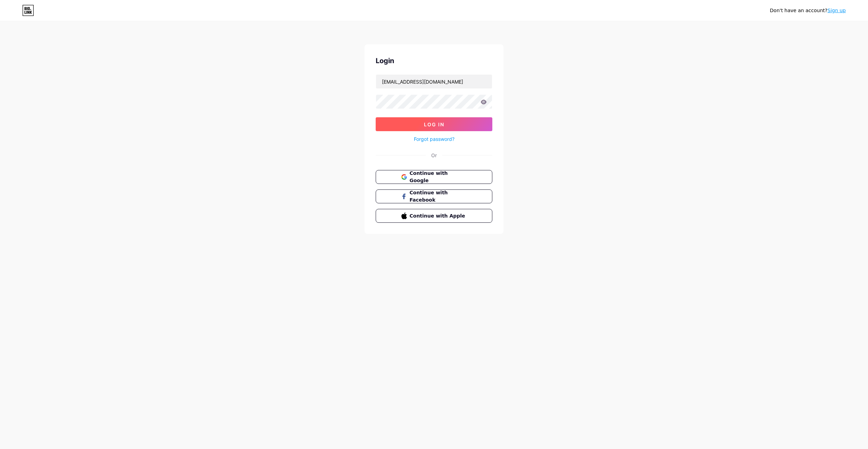 The height and width of the screenshot is (449, 868). Describe the element at coordinates (438, 216) in the screenshot. I see `span: Continue with Apple` at that location.